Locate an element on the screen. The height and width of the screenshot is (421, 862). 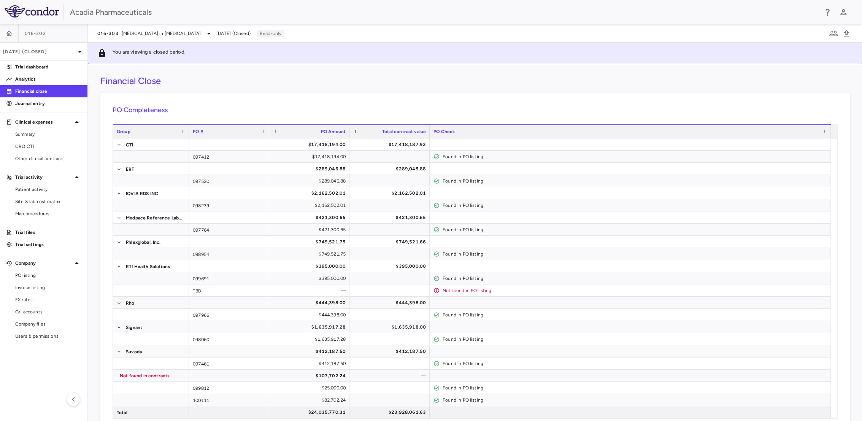
span: FX rates is located at coordinates (48, 299).